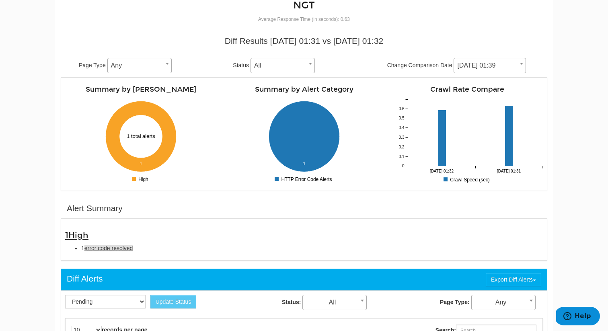 The width and height of the screenshot is (608, 331). Describe the element at coordinates (514, 280) in the screenshot. I see `button: Export Diff Alerts` at that location.